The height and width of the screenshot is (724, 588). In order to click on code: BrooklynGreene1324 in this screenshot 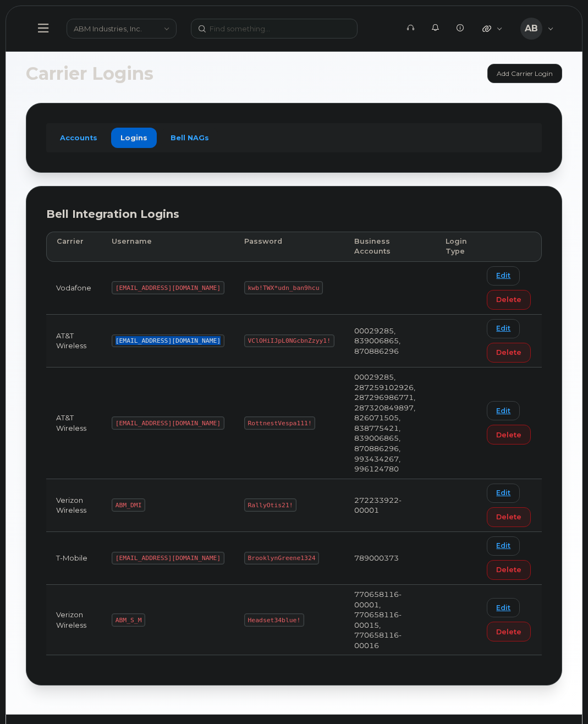, I will do `click(282, 559)`.